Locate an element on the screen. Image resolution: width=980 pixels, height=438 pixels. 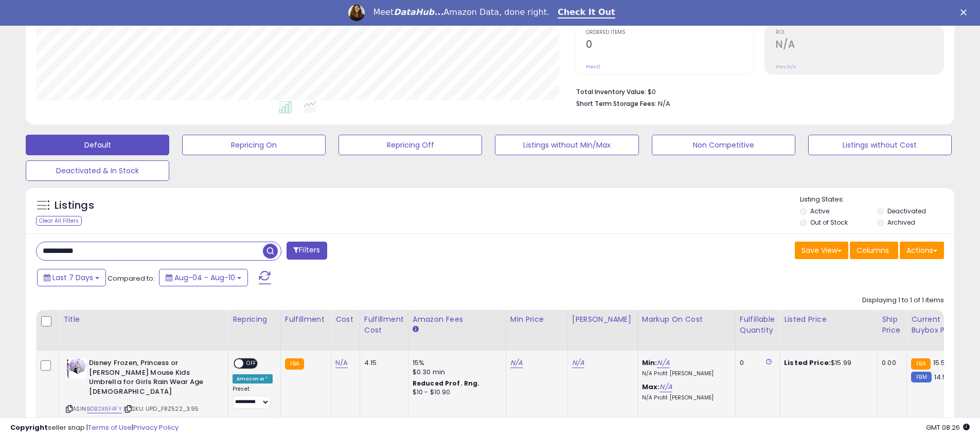
div: $0.30 min is located at coordinates (455, 372).